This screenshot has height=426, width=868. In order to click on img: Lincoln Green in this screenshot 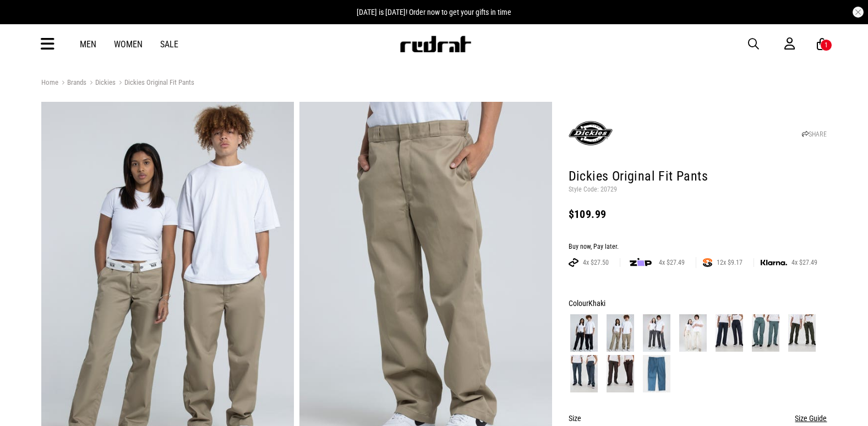, I will do `click(766, 333)`.